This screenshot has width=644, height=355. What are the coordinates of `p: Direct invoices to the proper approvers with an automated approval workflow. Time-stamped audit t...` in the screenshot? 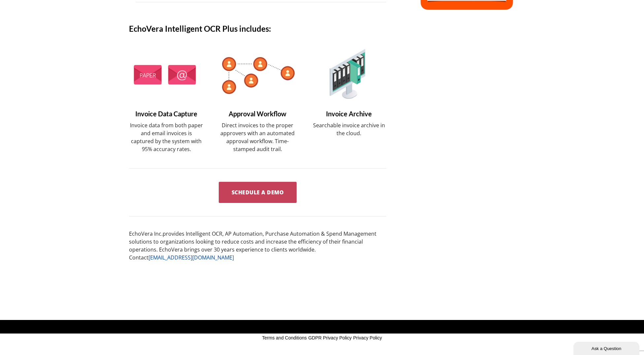 It's located at (258, 137).